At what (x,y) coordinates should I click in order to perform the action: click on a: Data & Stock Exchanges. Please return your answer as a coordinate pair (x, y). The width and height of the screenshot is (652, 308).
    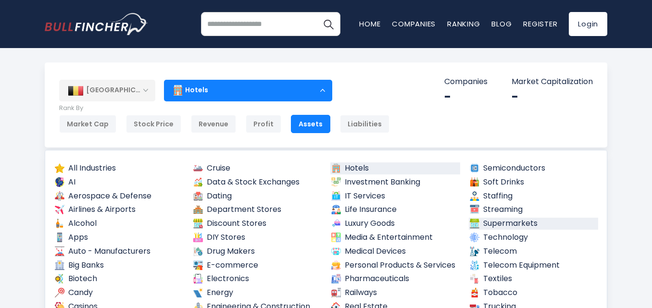
    Looking at the image, I should click on (257, 182).